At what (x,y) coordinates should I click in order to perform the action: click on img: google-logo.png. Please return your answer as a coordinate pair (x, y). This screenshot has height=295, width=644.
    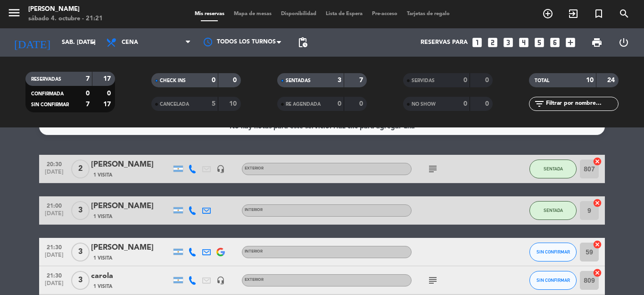
    Looking at the image, I should click on (221, 252).